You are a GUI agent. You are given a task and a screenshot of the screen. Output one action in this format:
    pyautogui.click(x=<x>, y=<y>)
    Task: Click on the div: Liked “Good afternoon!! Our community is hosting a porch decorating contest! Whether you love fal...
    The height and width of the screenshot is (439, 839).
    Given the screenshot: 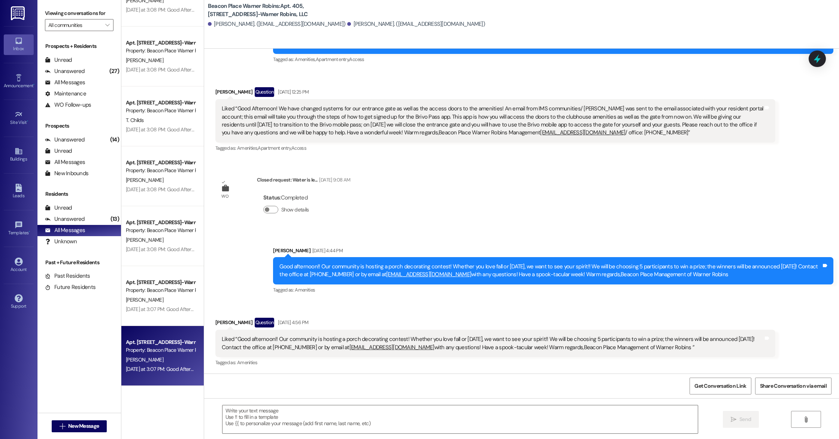 What is the action you would take?
    pyautogui.click(x=493, y=343)
    